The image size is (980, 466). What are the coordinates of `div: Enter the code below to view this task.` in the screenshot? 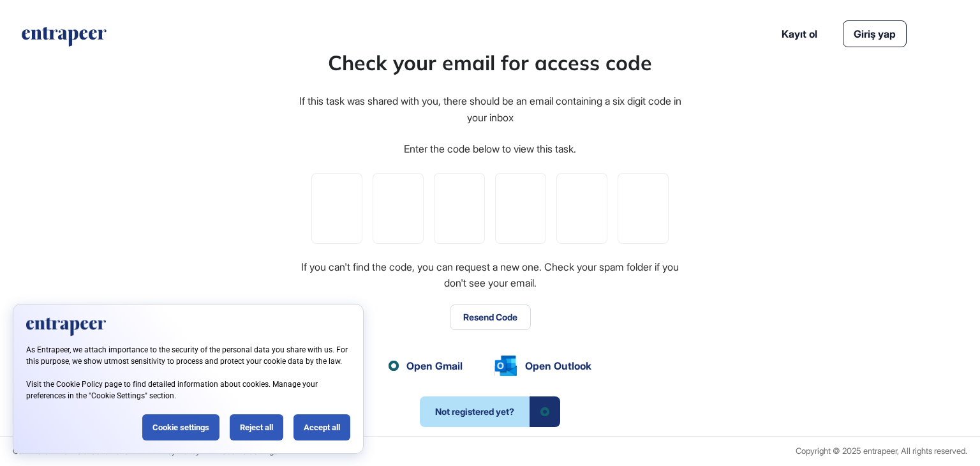 It's located at (490, 150).